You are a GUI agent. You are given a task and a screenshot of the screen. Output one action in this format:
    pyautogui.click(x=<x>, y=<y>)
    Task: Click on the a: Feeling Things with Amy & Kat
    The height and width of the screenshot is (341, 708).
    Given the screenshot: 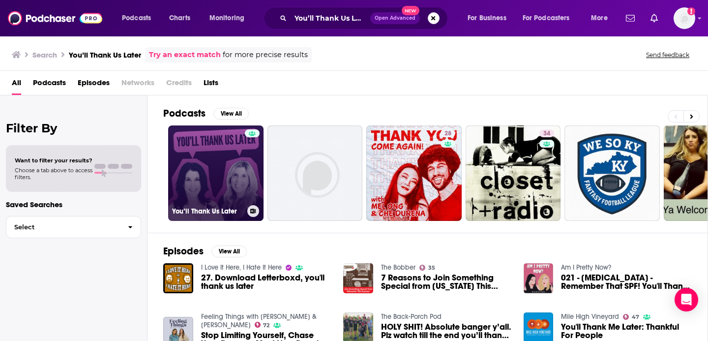 What is the action you would take?
    pyautogui.click(x=259, y=321)
    